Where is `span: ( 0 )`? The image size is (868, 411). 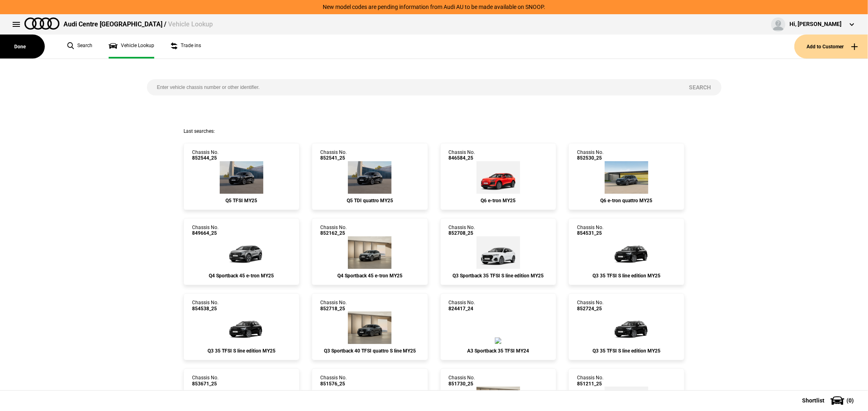
span: ( 0 ) is located at coordinates (850, 401).